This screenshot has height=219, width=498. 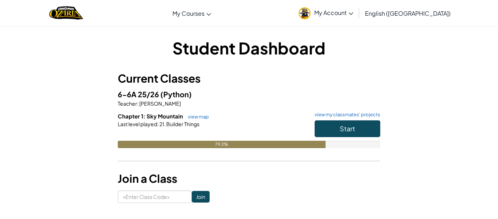 I want to click on span: Start, so click(x=348, y=128).